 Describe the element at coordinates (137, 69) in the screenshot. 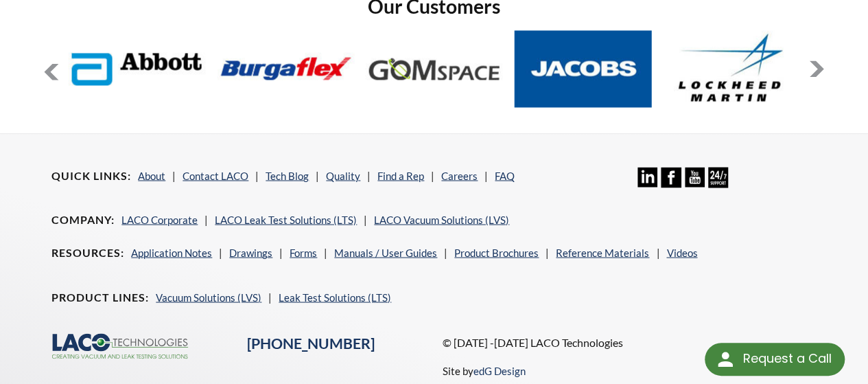

I see `img: Abbott-Labs.jpg` at that location.